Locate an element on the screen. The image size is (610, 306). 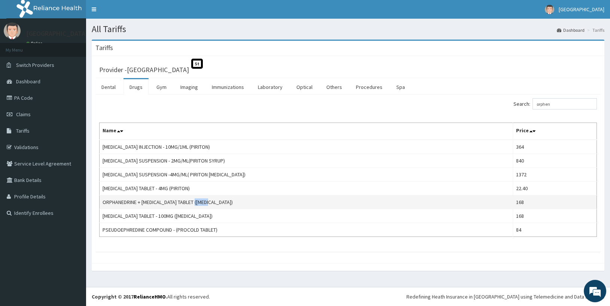
a: RelianceHMO is located at coordinates (150, 297).